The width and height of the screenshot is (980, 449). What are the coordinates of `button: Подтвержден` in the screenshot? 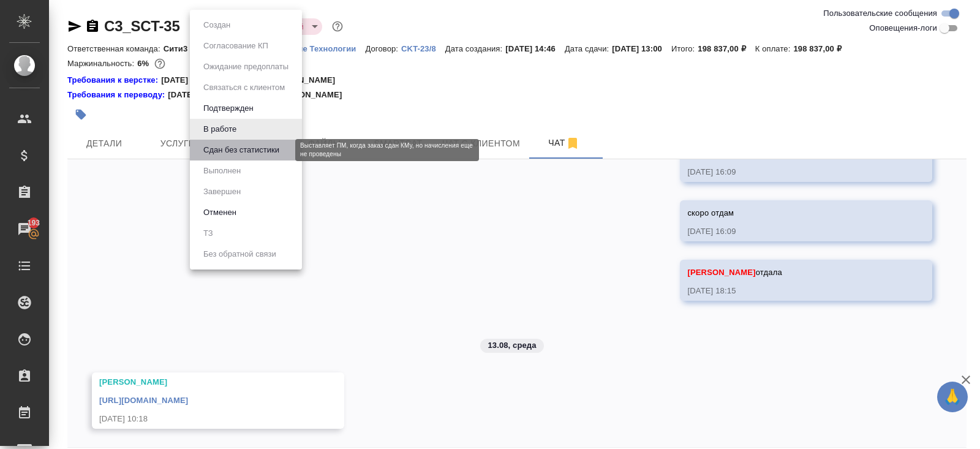 It's located at (228, 109).